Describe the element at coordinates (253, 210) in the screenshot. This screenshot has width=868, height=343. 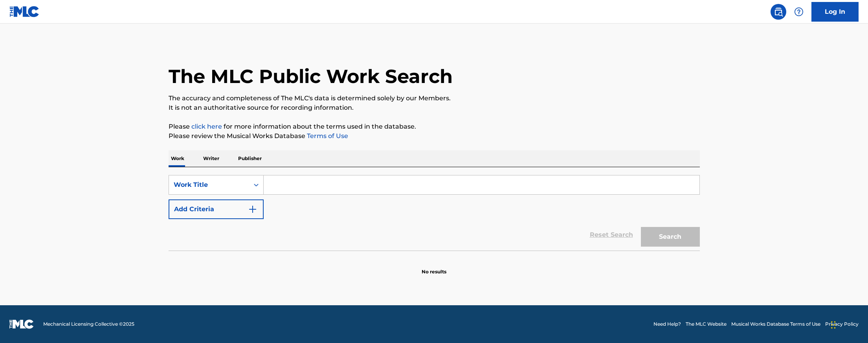
I see `img: 9d2ae6d4665cec9f34b9.svg` at that location.